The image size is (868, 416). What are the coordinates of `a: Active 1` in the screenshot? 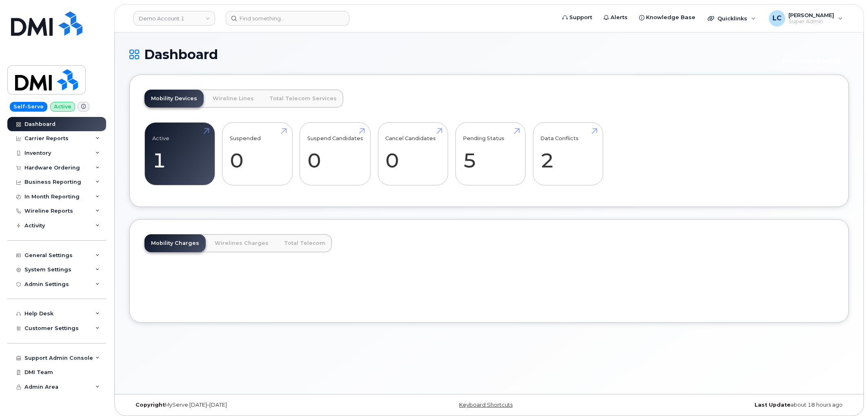 It's located at (179, 154).